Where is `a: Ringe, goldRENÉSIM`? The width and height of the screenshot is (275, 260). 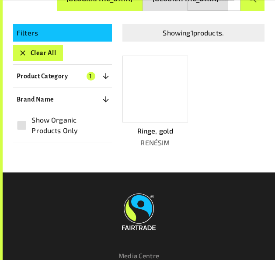
a: Ringe, goldRENÉSIM is located at coordinates (155, 101).